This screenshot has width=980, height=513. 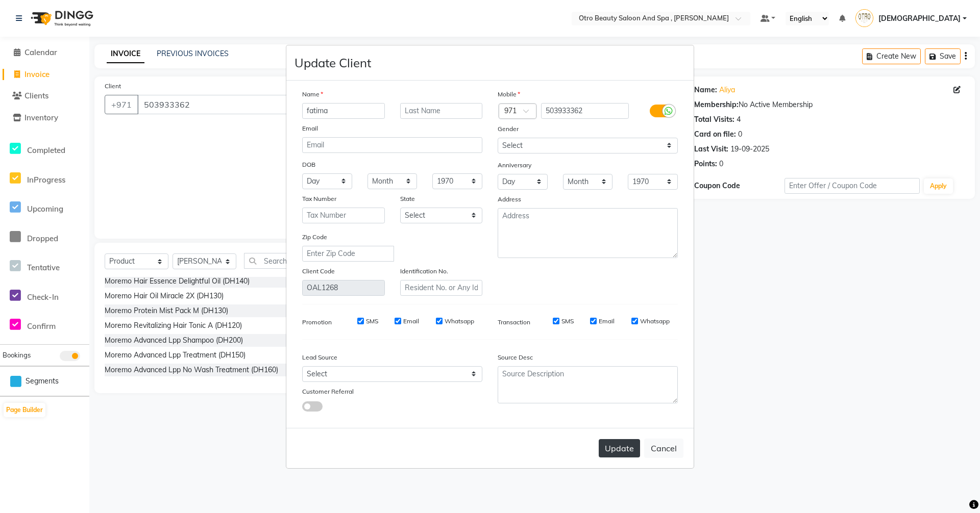 I want to click on label: Gender, so click(x=508, y=129).